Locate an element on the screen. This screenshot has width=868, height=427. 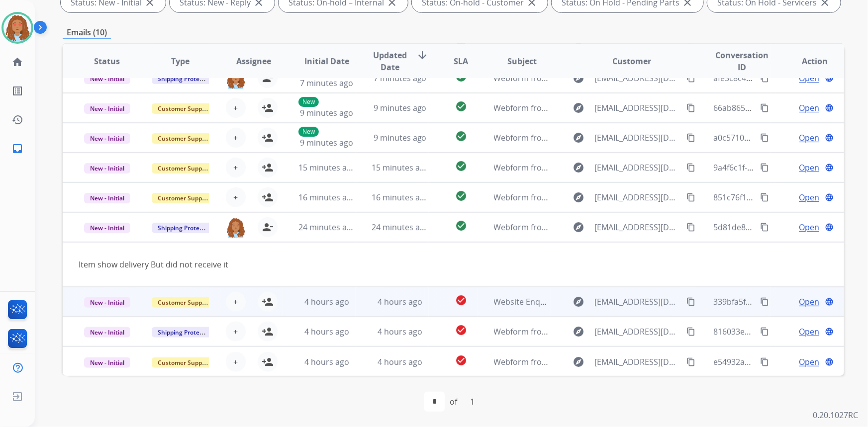
mat-icon: person_remove is located at coordinates (267, 227).